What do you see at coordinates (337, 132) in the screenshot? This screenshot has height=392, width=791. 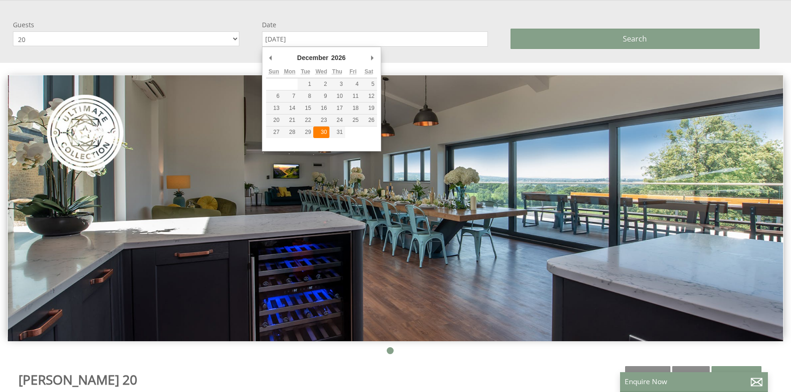 I see `button: 31` at bounding box center [337, 132].